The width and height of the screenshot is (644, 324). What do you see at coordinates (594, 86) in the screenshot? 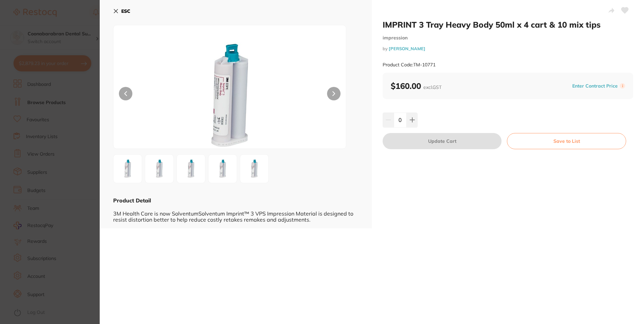
I see `button: Enter Contract Price` at bounding box center [594, 86].